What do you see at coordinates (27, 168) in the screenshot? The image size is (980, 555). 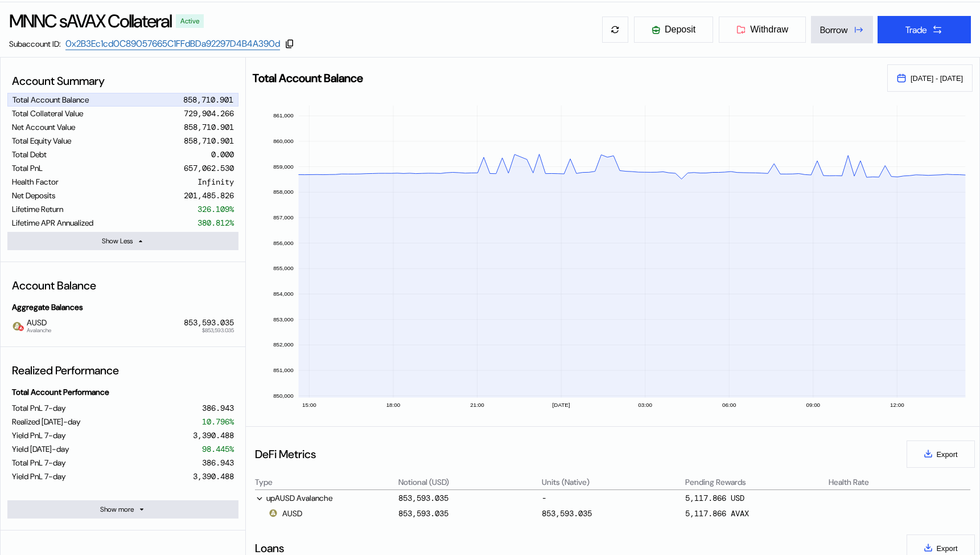 I see `div: Total PnL` at bounding box center [27, 168].